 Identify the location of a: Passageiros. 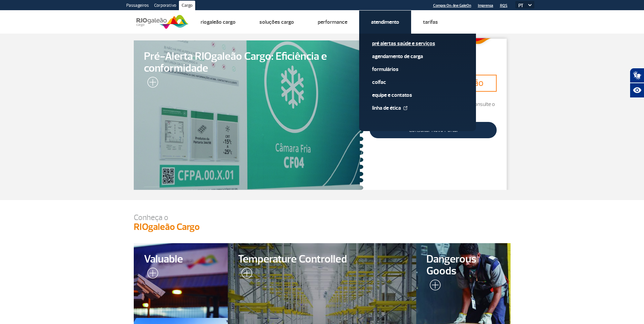
(138, 6).